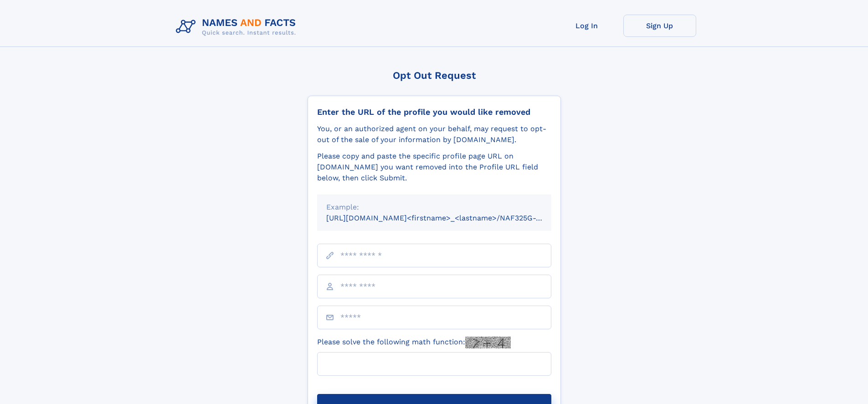 The image size is (868, 404). What do you see at coordinates (587, 25) in the screenshot?
I see `a: Log In` at bounding box center [587, 25].